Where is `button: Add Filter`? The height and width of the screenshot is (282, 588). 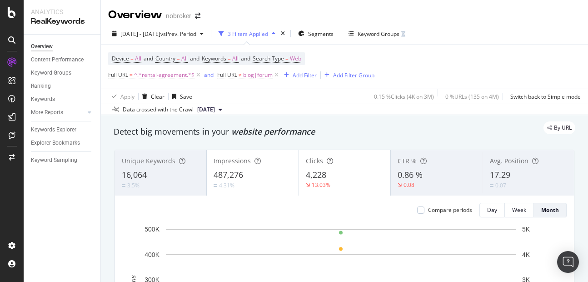
button: Add Filter is located at coordinates (299, 75).